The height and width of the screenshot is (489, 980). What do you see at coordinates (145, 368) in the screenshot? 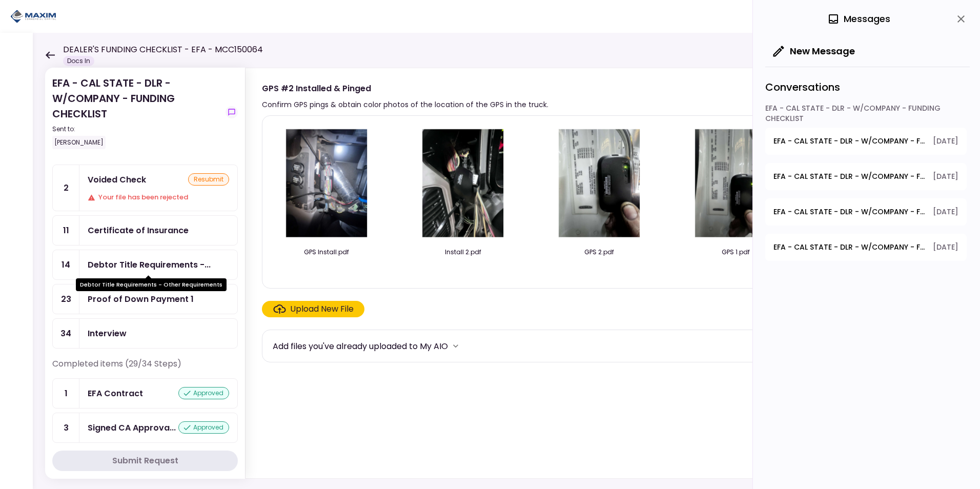
I see `div: Completed items (29/34 Steps)` at bounding box center [145, 368].